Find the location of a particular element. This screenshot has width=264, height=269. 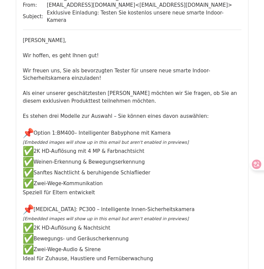

span: BM400 is located at coordinates (66, 133).